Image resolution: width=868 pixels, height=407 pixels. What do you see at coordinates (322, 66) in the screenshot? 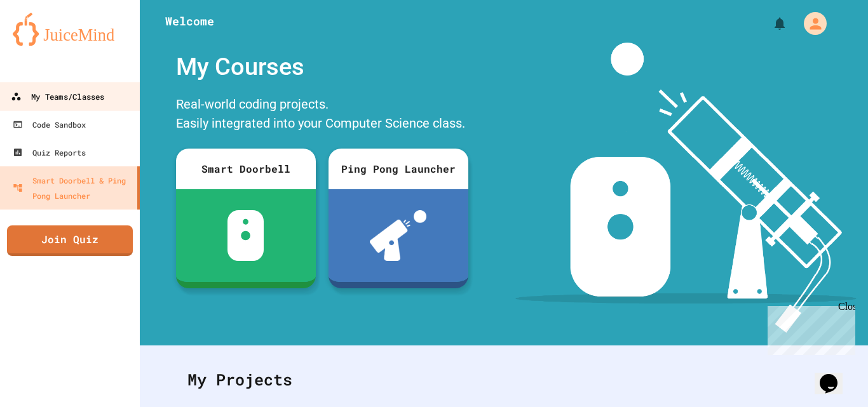
I see `div: My Courses` at bounding box center [322, 66].